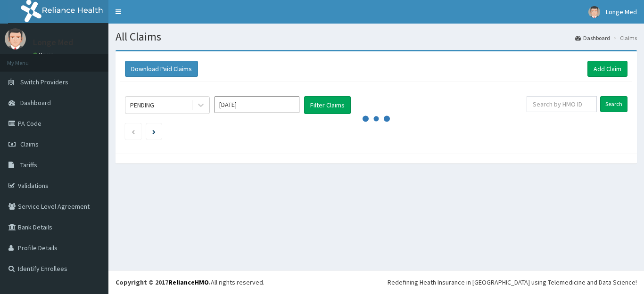 The width and height of the screenshot is (644, 294). Describe the element at coordinates (44, 82) in the screenshot. I see `span: Switch Providers` at that location.